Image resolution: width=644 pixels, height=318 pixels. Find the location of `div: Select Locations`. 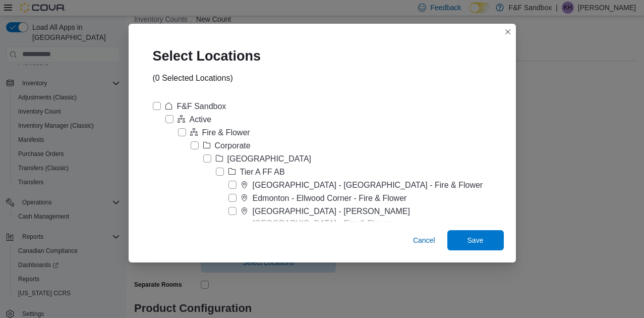

div: Select Locations is located at coordinates (211, 54).